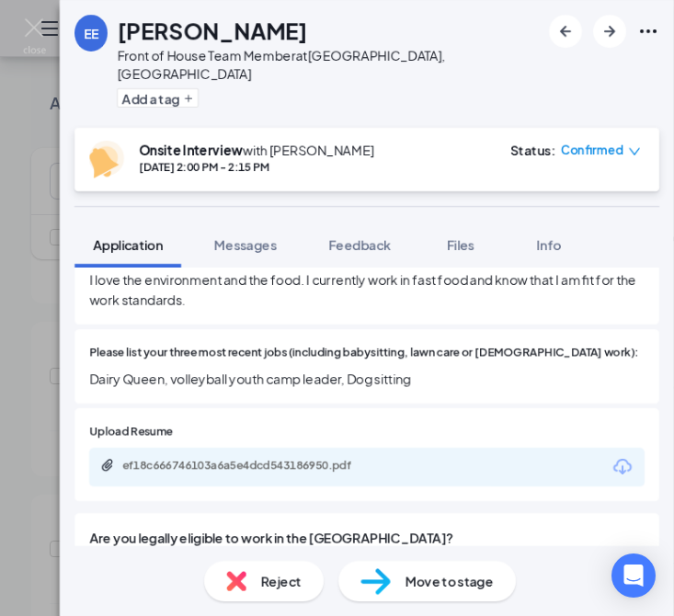  I want to click on span: Reject, so click(282, 581).